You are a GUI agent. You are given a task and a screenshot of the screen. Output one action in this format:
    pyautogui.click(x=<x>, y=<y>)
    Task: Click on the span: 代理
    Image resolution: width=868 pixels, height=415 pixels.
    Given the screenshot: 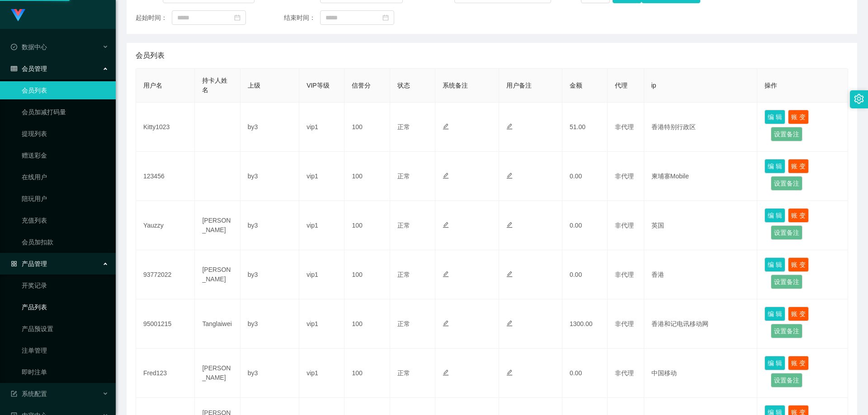 What is the action you would take?
    pyautogui.click(x=621, y=85)
    